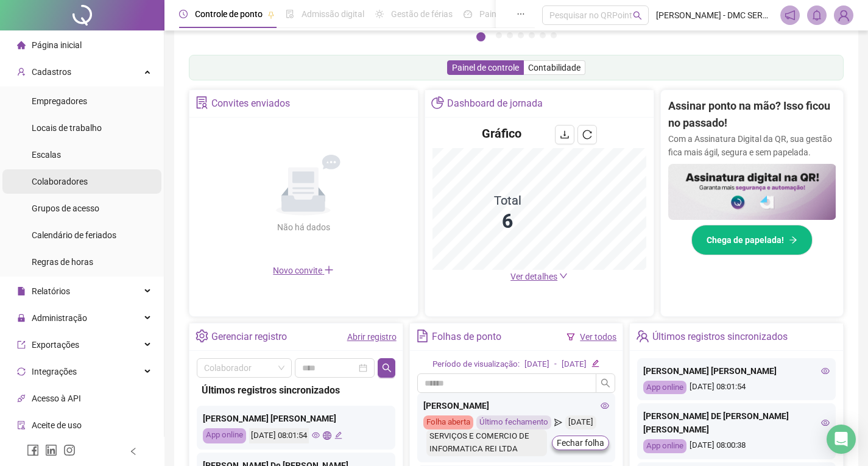  I want to click on span: linkedin, so click(51, 450).